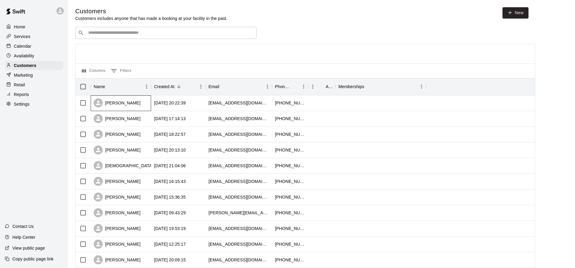 The image size is (575, 268). What do you see at coordinates (34, 85) in the screenshot?
I see `div: Retail` at bounding box center [34, 85].